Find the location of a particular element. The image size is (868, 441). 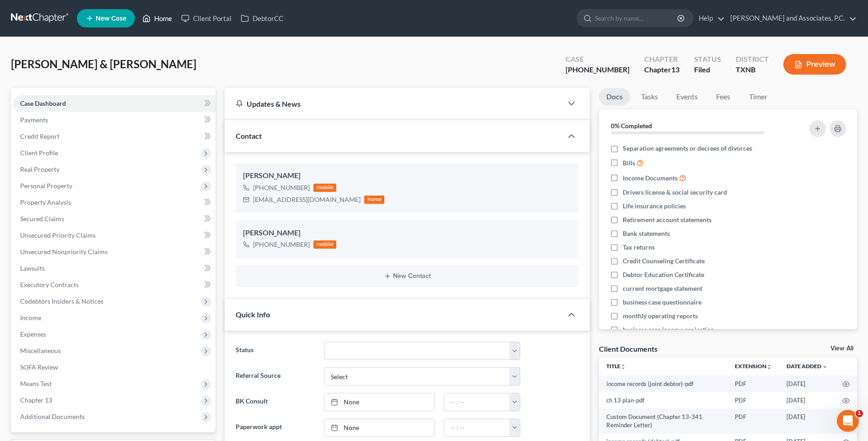

div: TXNB is located at coordinates (752, 69).